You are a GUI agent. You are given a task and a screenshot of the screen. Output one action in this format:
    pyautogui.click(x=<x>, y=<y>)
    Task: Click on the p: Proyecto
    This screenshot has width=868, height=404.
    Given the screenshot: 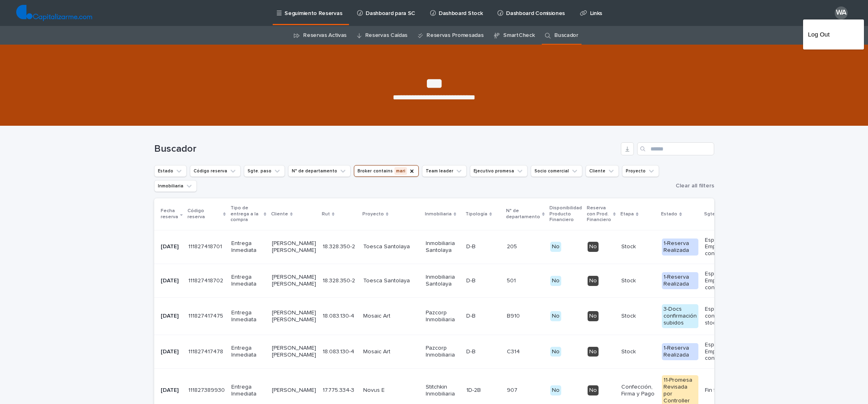 What is the action you would take?
    pyautogui.click(x=373, y=214)
    